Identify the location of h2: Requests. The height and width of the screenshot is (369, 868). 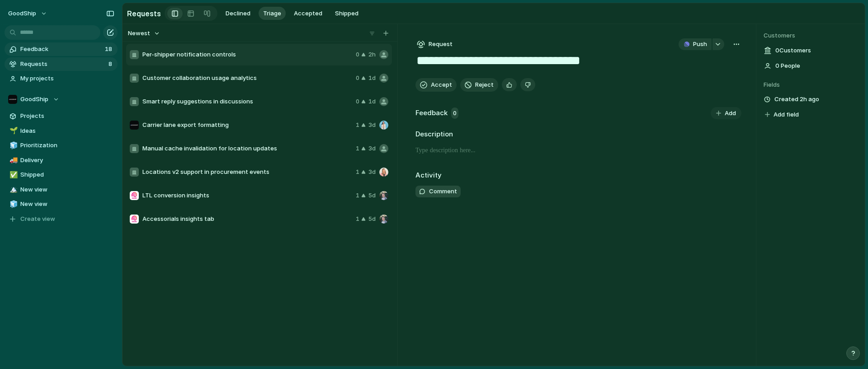
(144, 14).